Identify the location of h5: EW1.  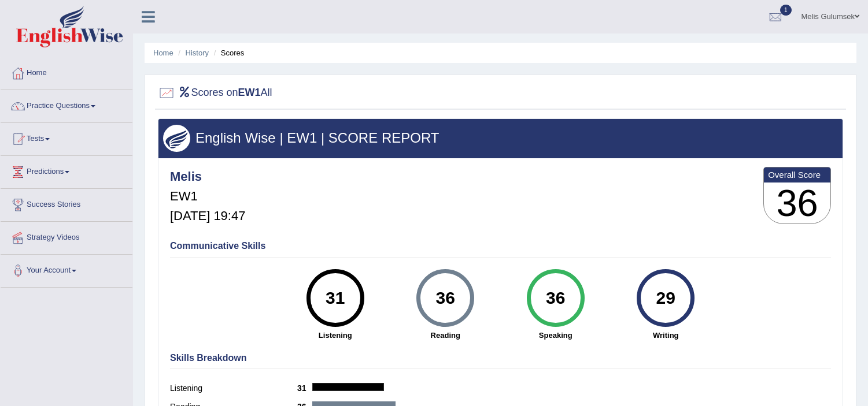
(208, 197).